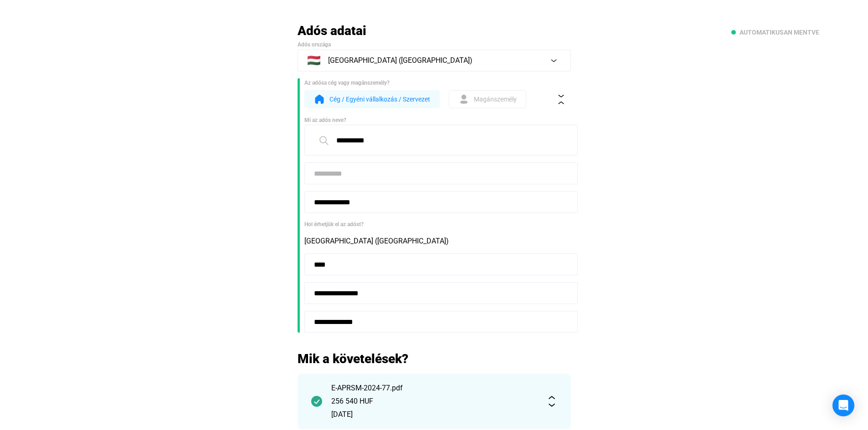 Image resolution: width=868 pixels, height=430 pixels. What do you see at coordinates (372, 99) in the screenshot?
I see `button: form-orgCég / Egyéni vállalkozás / Szervezet` at bounding box center [372, 99].